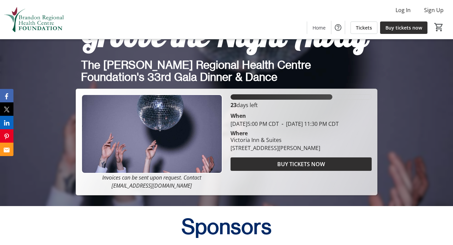  What do you see at coordinates (403, 10) in the screenshot?
I see `button: Log In` at bounding box center [403, 10].